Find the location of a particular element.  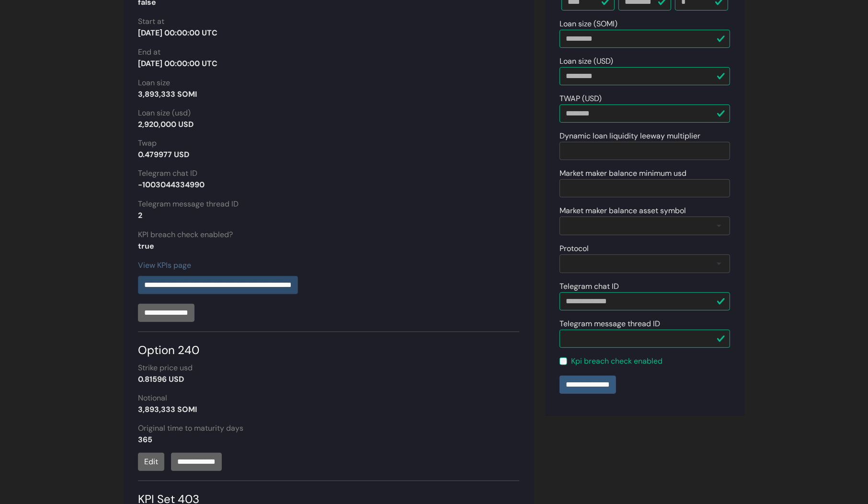

strong: 2,920,000 USD is located at coordinates (166, 124).